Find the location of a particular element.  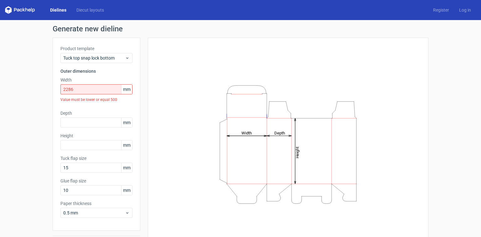

div: Value must be lower or equal 500 is located at coordinates (96, 100).